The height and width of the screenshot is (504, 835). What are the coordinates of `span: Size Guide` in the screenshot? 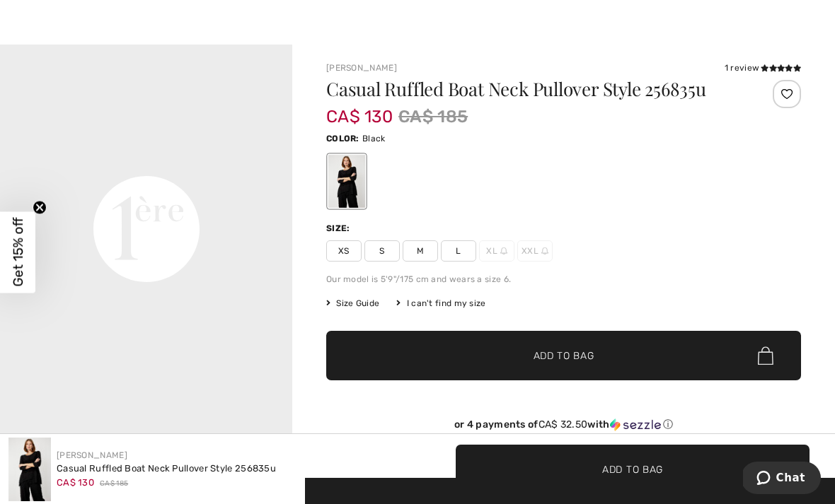 It's located at (353, 303).